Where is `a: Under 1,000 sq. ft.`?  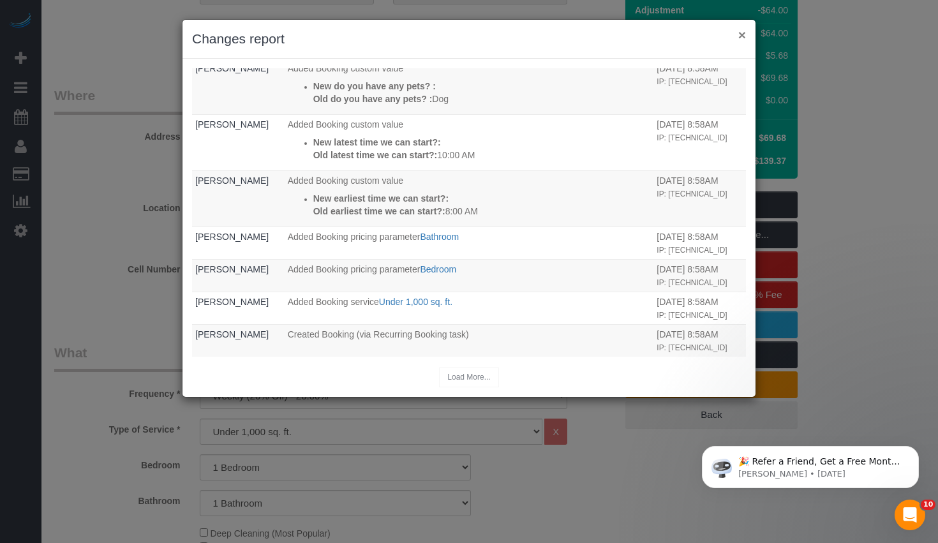
a: Under 1,000 sq. ft. is located at coordinates (415, 302).